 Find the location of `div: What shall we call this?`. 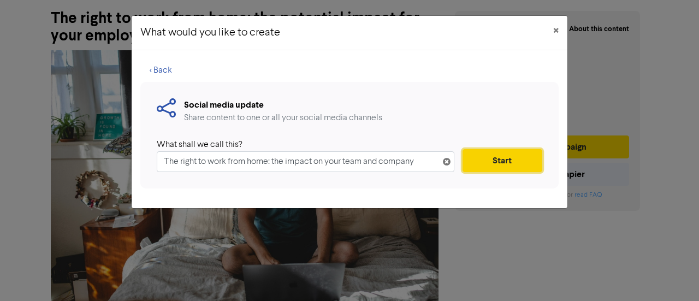

div: What shall we call this? is located at coordinates (302, 145).